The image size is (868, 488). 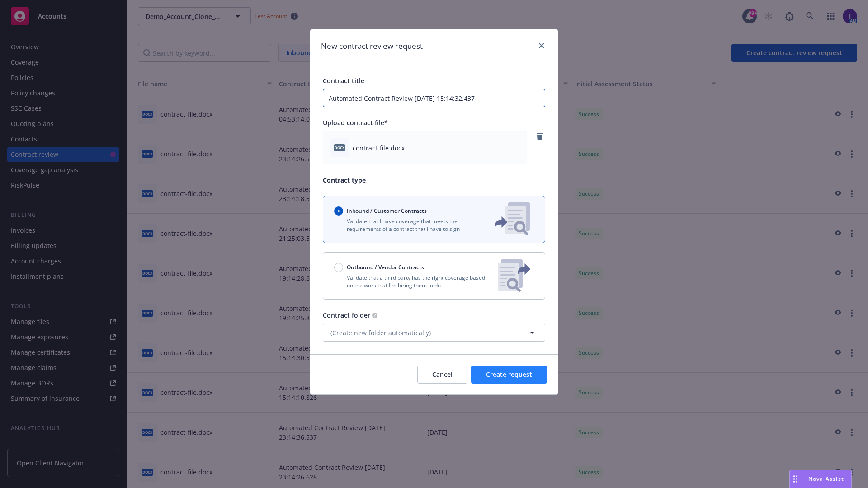 I want to click on span: Create request, so click(x=509, y=374).